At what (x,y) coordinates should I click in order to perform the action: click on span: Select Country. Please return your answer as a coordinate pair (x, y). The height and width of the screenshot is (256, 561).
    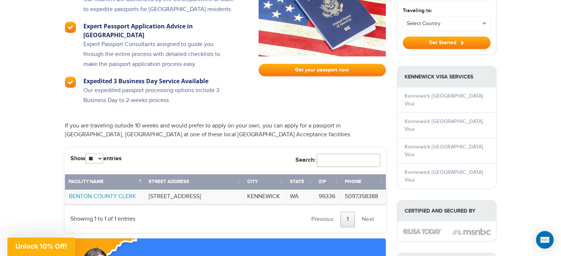
    Looking at the image, I should click on (443, 24).